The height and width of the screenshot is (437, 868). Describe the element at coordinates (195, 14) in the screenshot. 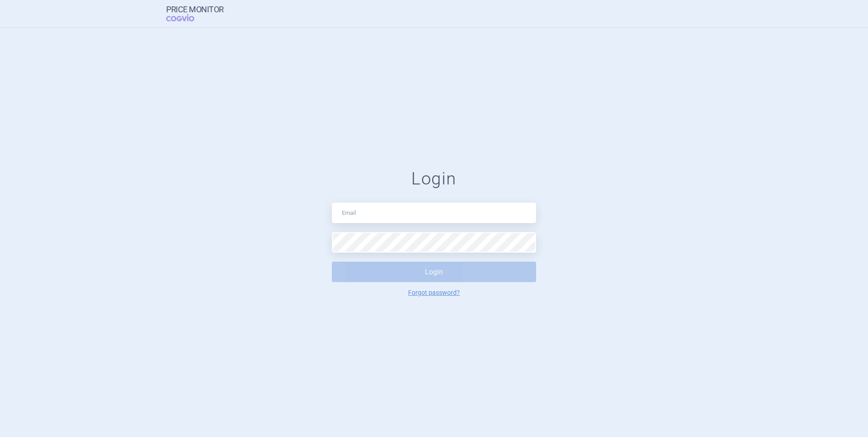

I see `a: Price MonitorCOGVIO` at that location.